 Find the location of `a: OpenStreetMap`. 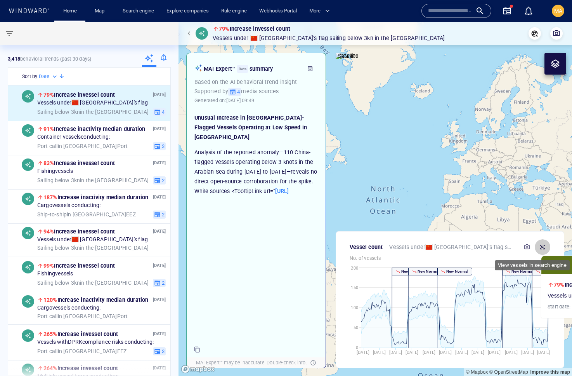

a: OpenStreetMap is located at coordinates (509, 372).